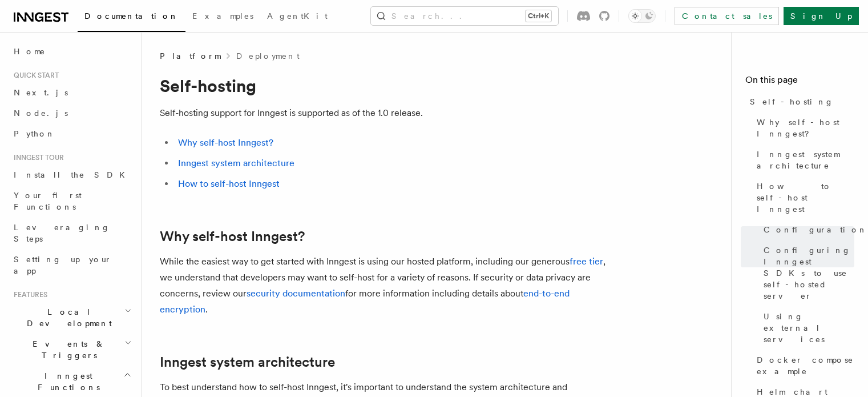 This screenshot has height=397, width=868. What do you see at coordinates (72, 175) in the screenshot?
I see `span: Install the SDK` at bounding box center [72, 175].